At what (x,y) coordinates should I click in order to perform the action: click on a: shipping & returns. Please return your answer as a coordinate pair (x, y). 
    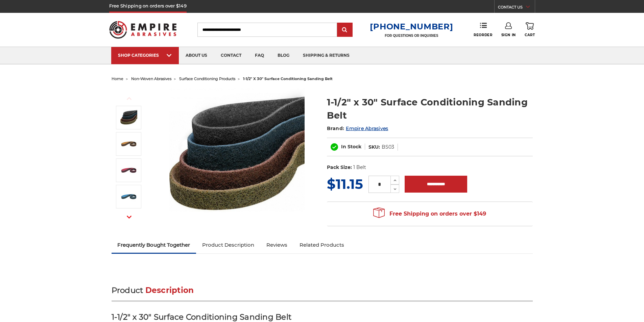
    Looking at the image, I should click on (326, 56).